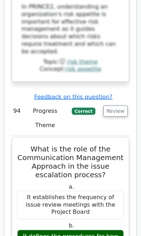  Describe the element at coordinates (116, 111) in the screenshot. I see `button: Review` at that location.